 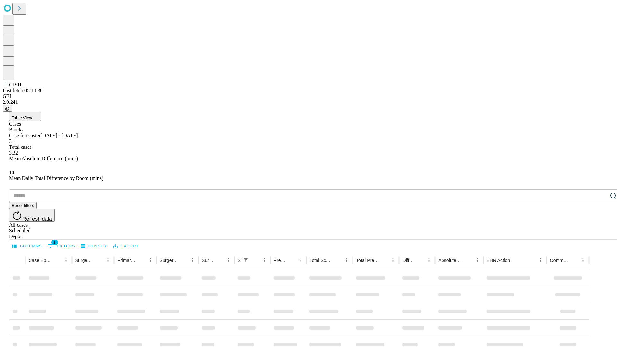 I want to click on div: EHR Action, so click(x=498, y=260).